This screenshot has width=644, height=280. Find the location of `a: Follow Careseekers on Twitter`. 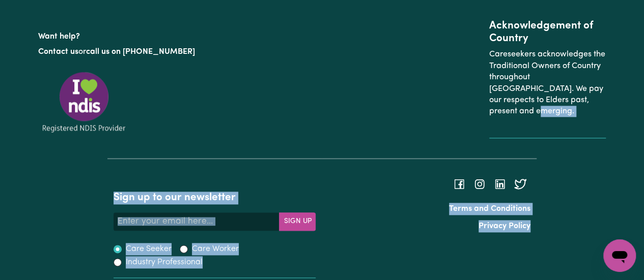

a: Follow Careseekers on Twitter is located at coordinates (520, 183).